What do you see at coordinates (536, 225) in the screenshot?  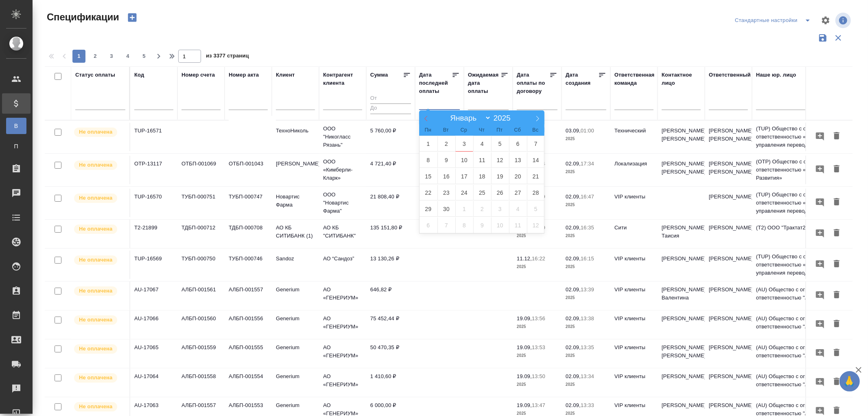 I see `span: Октябрь 12, 2025` at bounding box center [536, 225].